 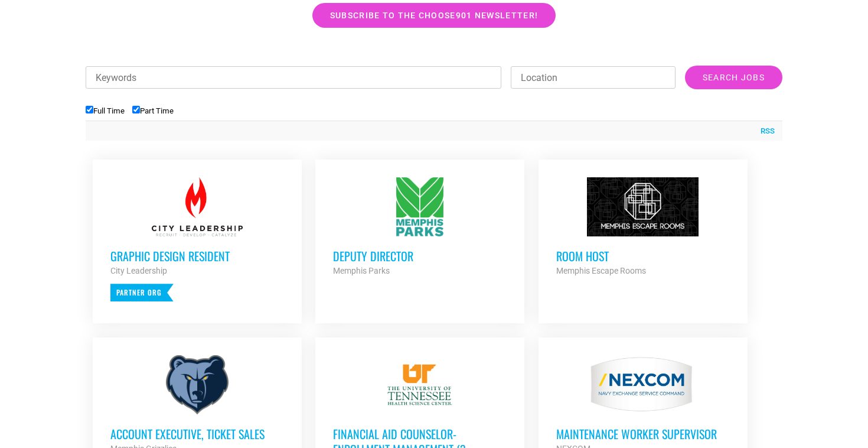 What do you see at coordinates (139, 271) in the screenshot?
I see `strong: City Leadership` at bounding box center [139, 271].